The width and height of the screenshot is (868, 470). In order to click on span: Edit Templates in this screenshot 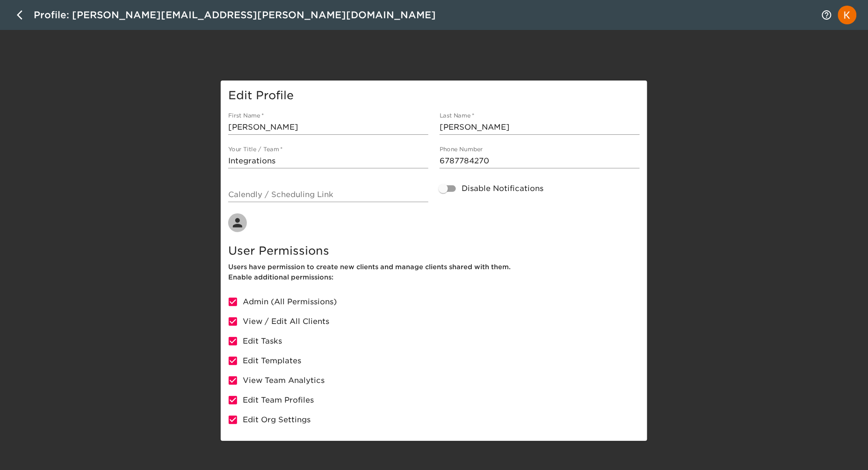, I will do `click(272, 361)`.